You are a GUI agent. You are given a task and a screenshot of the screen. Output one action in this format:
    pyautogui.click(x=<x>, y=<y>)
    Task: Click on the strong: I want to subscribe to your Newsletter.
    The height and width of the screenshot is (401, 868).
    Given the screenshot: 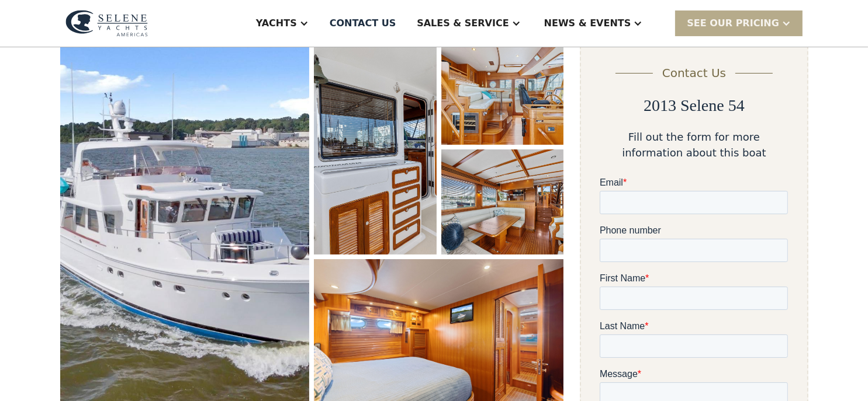 What is the action you would take?
    pyautogui.click(x=67, y=270)
    